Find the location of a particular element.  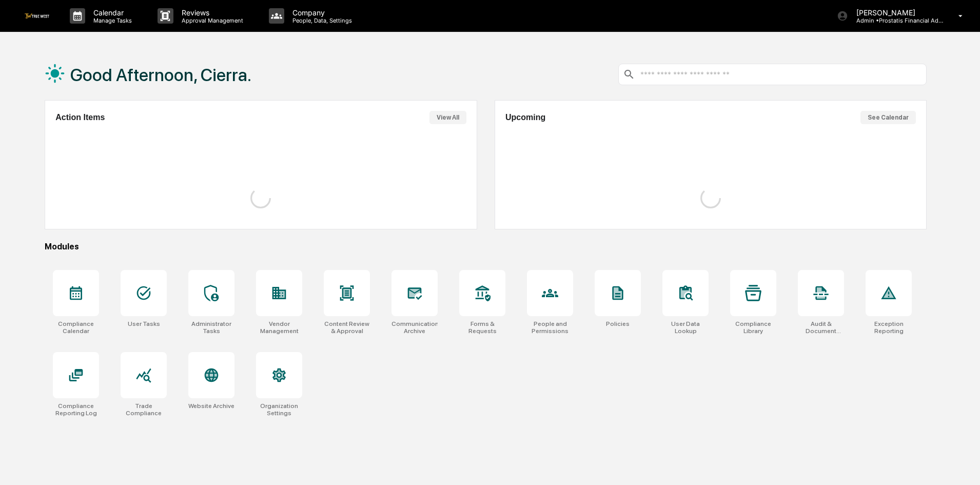

button: See Calendar is located at coordinates (888, 117).